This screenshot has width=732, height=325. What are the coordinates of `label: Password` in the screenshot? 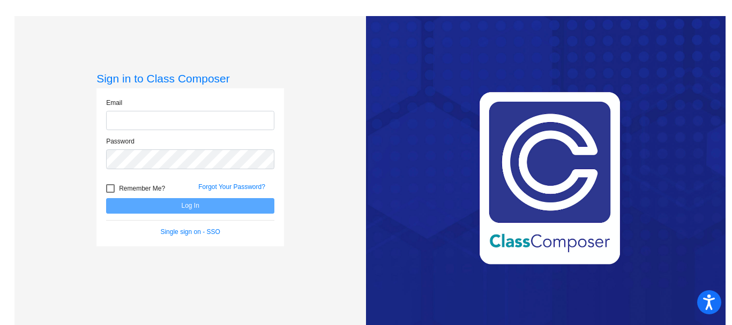 It's located at (120, 141).